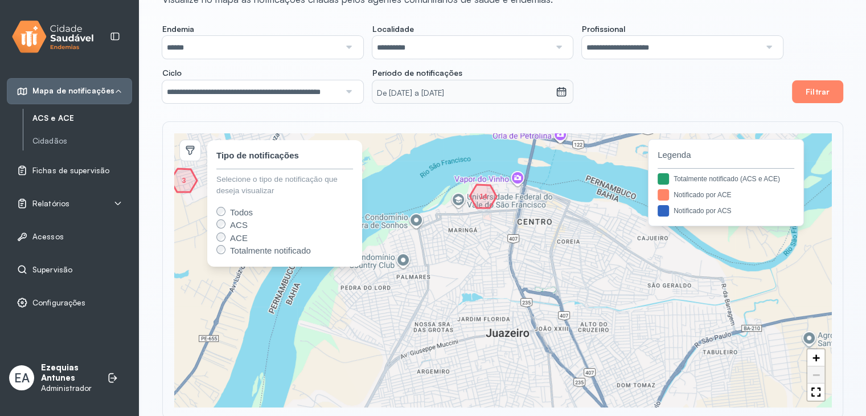 The height and width of the screenshot is (416, 866). What do you see at coordinates (73, 91) in the screenshot?
I see `span: Mapa de notificações` at bounding box center [73, 91].